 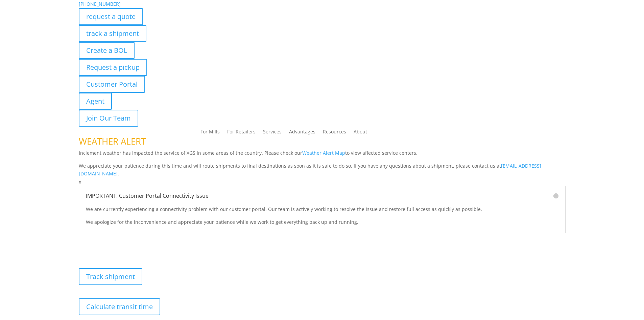 I want to click on p: We appreciate your patience during this time and will route shipments to final destinations as so..., so click(x=322, y=170).